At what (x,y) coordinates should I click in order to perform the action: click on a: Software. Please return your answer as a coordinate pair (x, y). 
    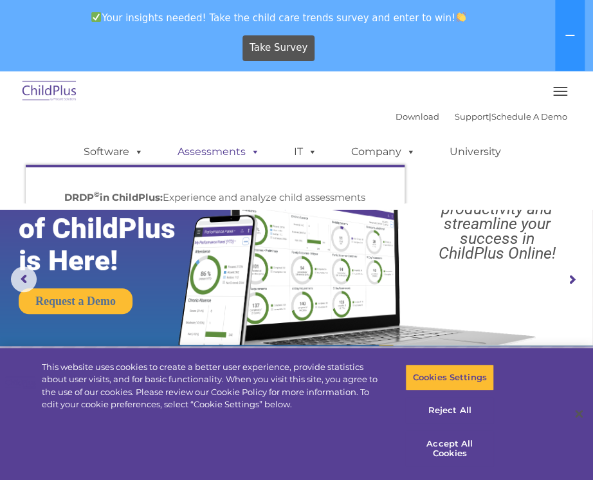
    Looking at the image, I should click on (113, 152).